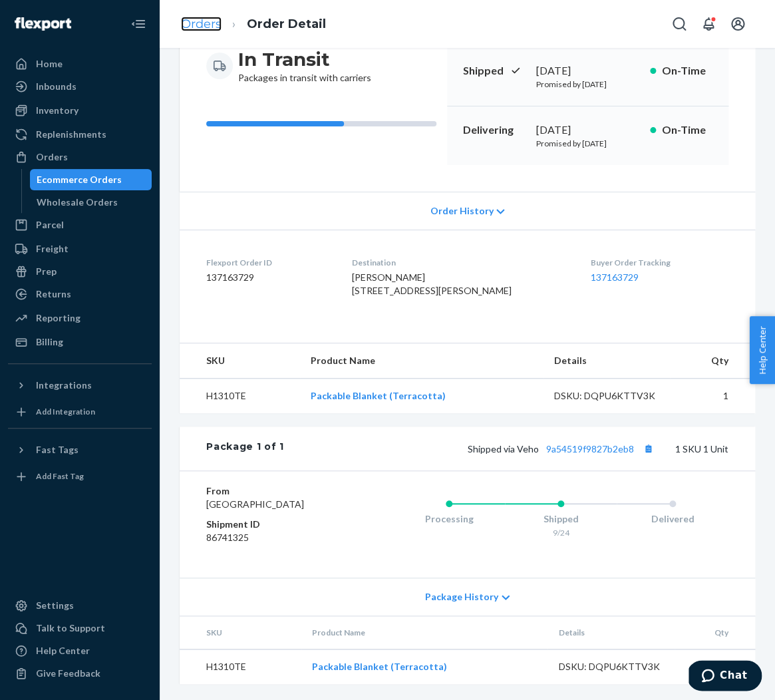 This screenshot has height=700, width=775. What do you see at coordinates (80, 385) in the screenshot?
I see `button: Integrations` at bounding box center [80, 385].